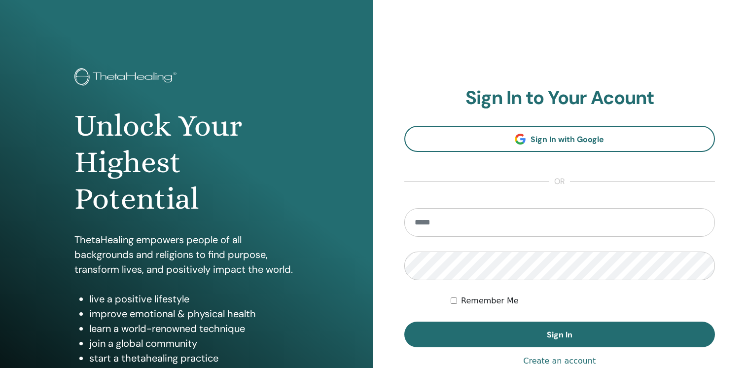 This screenshot has height=368, width=746. Describe the element at coordinates (559, 98) in the screenshot. I see `h2: Sign In to Your Acount` at that location.